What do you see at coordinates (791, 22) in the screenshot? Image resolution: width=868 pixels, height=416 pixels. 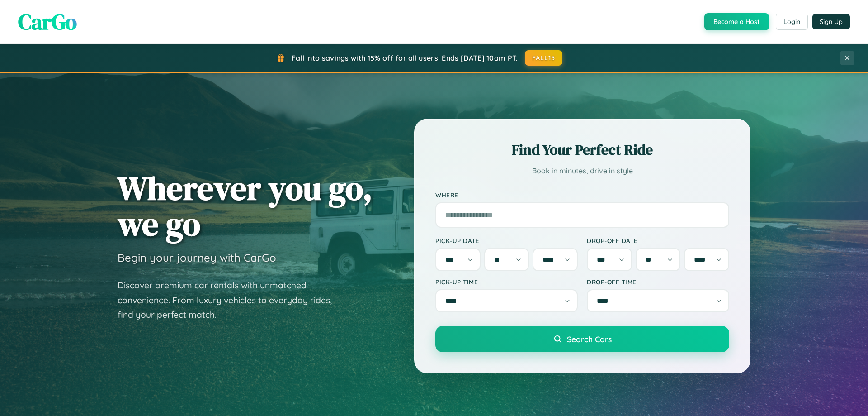 I see `button: Login` at bounding box center [791, 22].